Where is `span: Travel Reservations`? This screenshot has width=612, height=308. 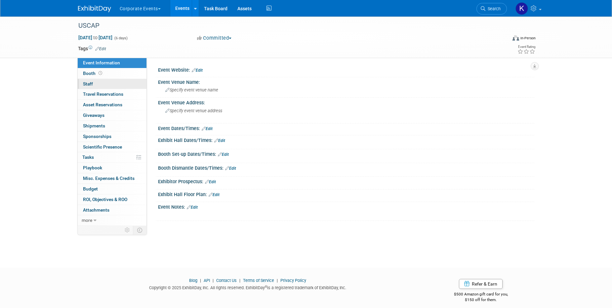 span: Travel Reservations is located at coordinates (103, 94).